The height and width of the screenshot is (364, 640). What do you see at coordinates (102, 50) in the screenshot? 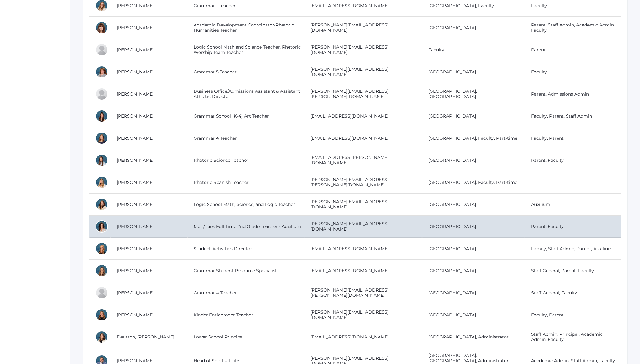
I see `div: Justin Bell` at bounding box center [102, 50].